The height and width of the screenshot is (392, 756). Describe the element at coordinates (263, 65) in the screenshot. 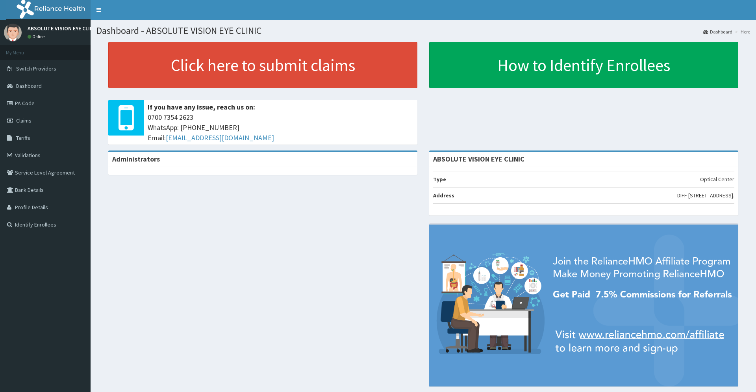

I see `a: Click here to submit claims` at that location.